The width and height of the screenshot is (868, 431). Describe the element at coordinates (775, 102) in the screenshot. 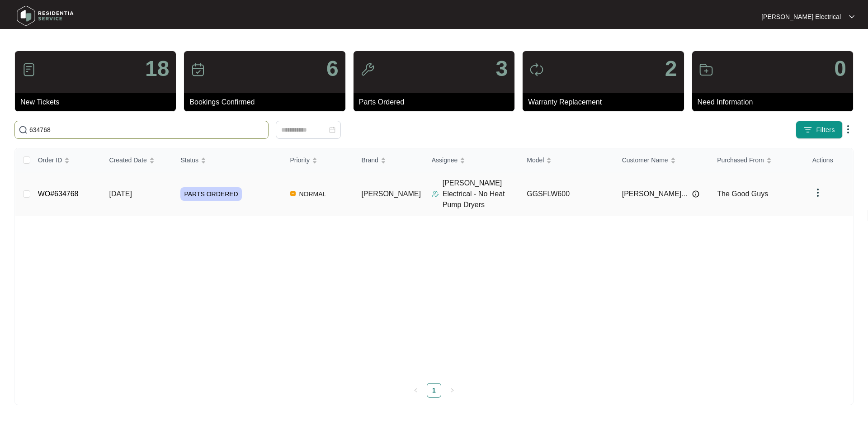

I see `p: Need Information` at that location.